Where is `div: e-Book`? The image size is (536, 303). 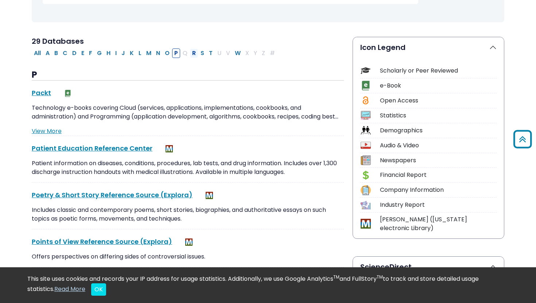
div: e-Book is located at coordinates (438, 86).